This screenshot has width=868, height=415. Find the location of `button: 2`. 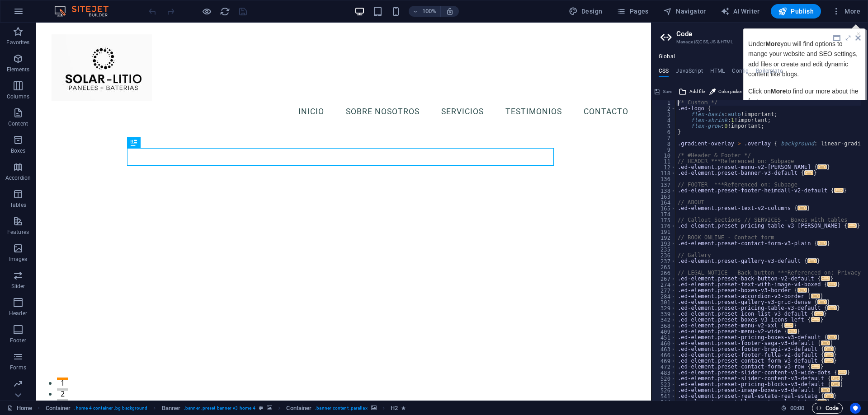

button: 2 is located at coordinates (26, 367).